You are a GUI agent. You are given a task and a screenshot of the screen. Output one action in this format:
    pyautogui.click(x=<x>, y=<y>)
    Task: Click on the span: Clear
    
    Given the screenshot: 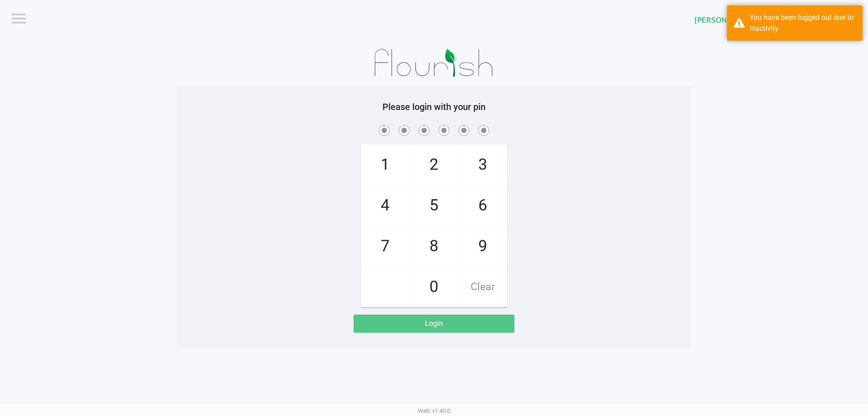 What is the action you would take?
    pyautogui.click(x=483, y=287)
    